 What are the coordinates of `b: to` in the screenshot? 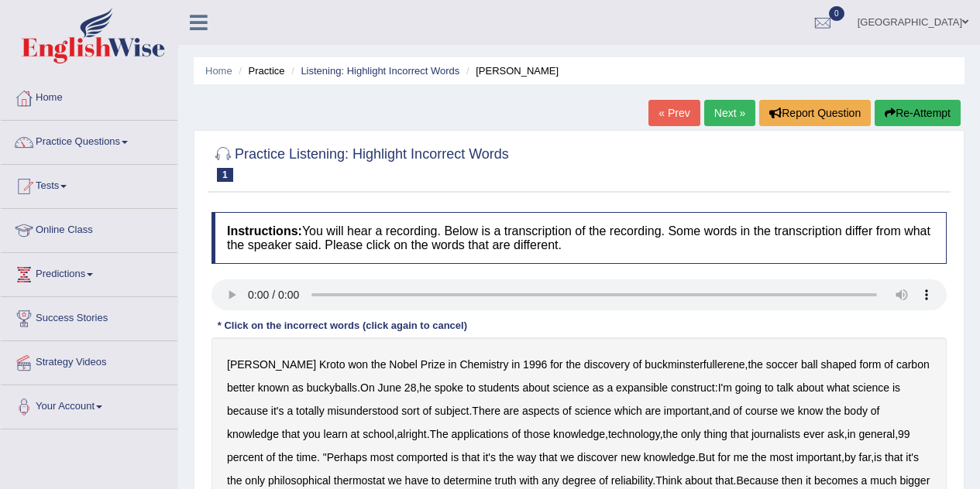 It's located at (471, 388).